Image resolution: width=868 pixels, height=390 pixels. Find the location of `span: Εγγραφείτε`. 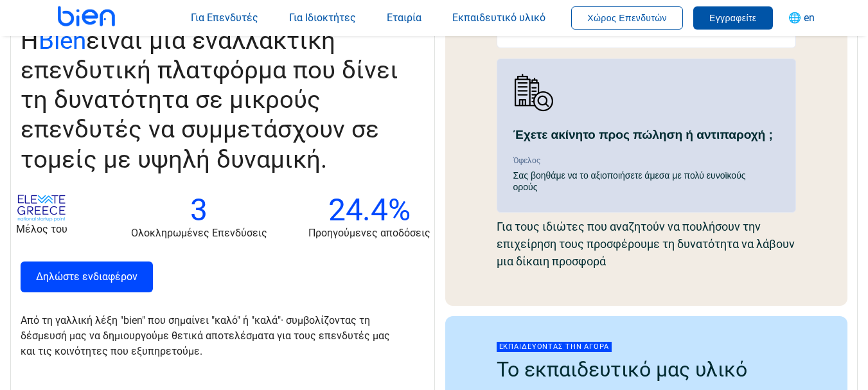

span: Εγγραφείτε is located at coordinates (733, 18).